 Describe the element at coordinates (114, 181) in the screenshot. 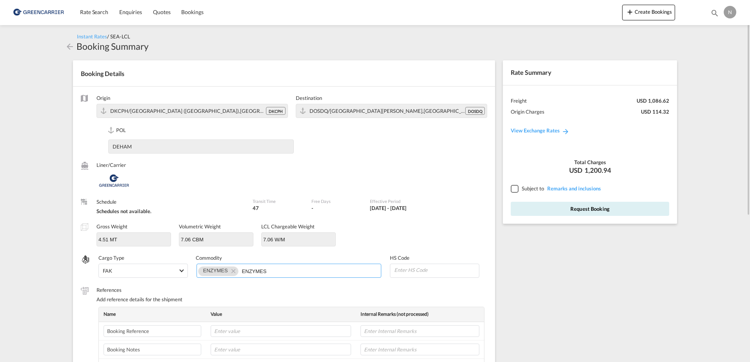

I see `img: Greencarrier Consolidators` at that location.